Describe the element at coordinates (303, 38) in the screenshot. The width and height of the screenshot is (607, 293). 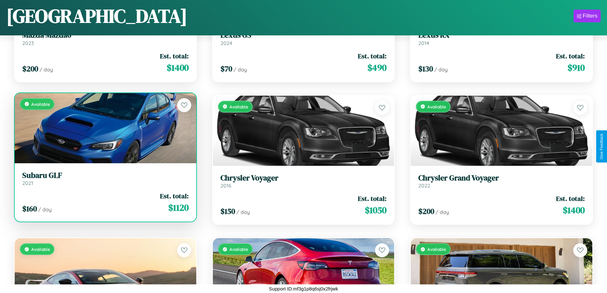
I see `a: Lexus GS2024` at that location.